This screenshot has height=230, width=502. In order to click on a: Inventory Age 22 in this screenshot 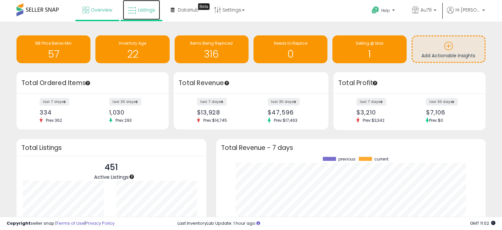, I will do `click(132, 49)`.